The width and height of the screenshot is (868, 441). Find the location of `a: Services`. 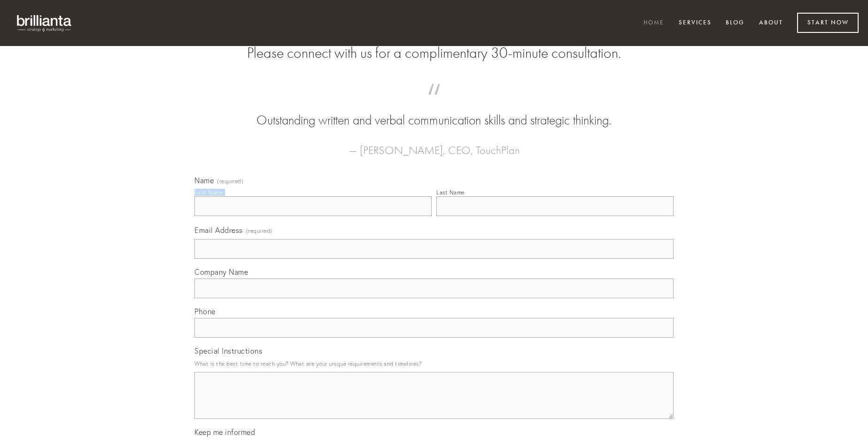

a: Services is located at coordinates (695, 23).